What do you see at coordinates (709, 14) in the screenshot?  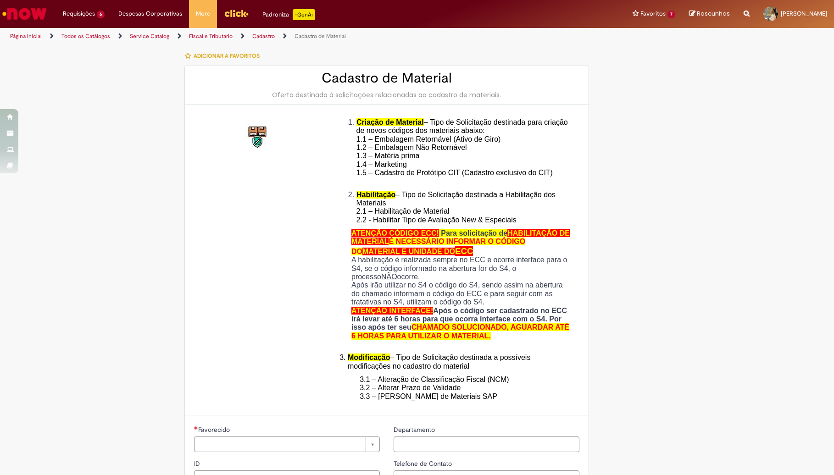 I see `a: Rascunhos` at bounding box center [709, 14].